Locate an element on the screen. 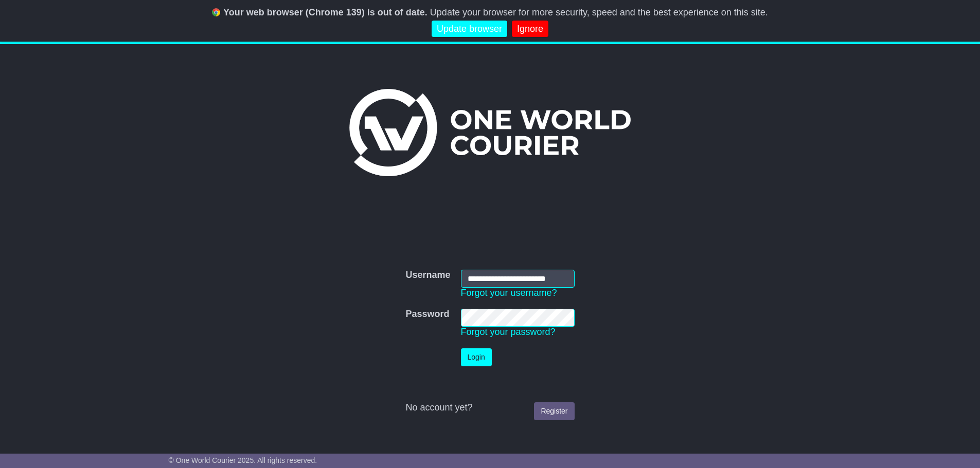 The width and height of the screenshot is (980, 468). label: Password is located at coordinates (427, 314).